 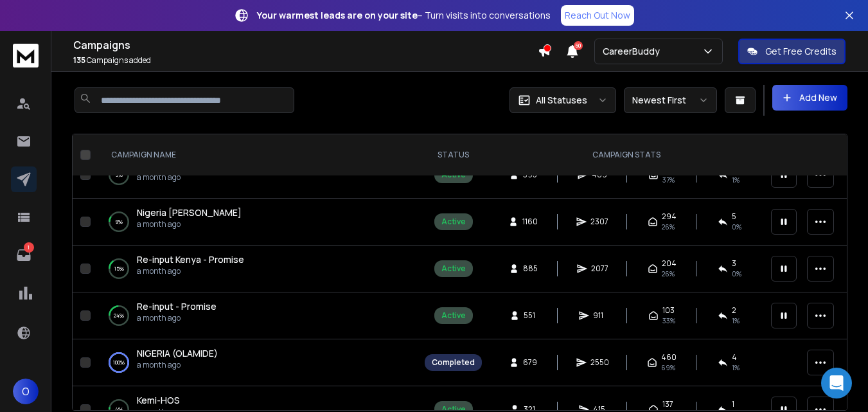 I want to click on span: Kemi-HOS, so click(x=158, y=400).